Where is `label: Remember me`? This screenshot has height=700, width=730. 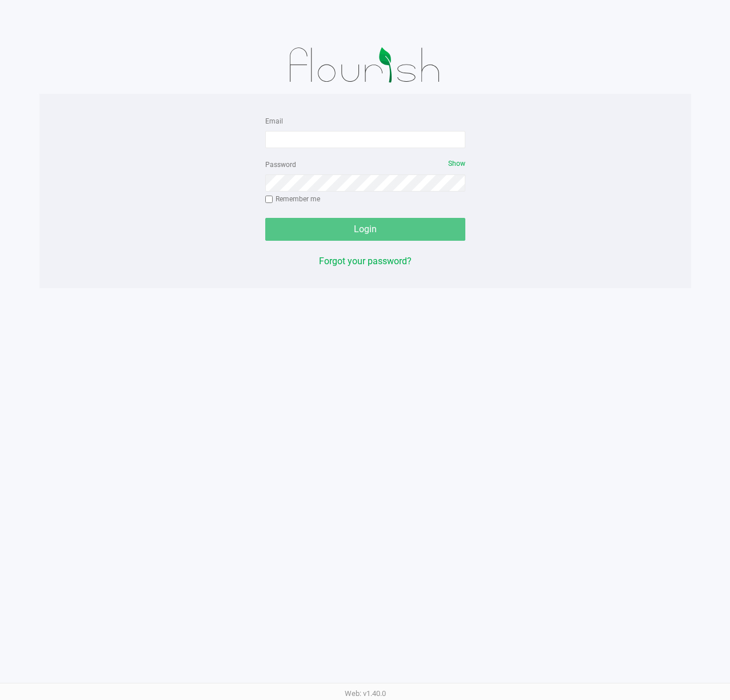
label: Remember me is located at coordinates (292, 199).